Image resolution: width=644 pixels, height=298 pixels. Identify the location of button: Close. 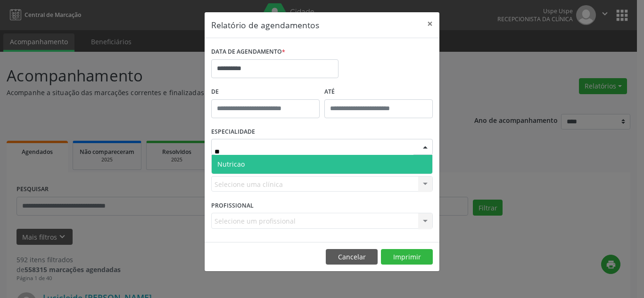
(430, 24).